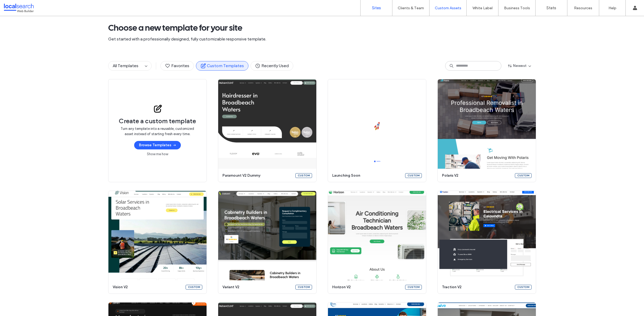 The height and width of the screenshot is (316, 644). Describe the element at coordinates (410, 8) in the screenshot. I see `label: Clients & Team` at that location.